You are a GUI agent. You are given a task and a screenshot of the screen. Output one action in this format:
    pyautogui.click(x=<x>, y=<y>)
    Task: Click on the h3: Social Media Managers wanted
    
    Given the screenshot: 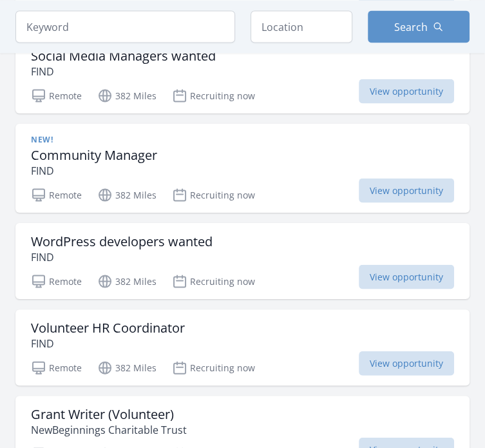 What is the action you would take?
    pyautogui.click(x=123, y=56)
    